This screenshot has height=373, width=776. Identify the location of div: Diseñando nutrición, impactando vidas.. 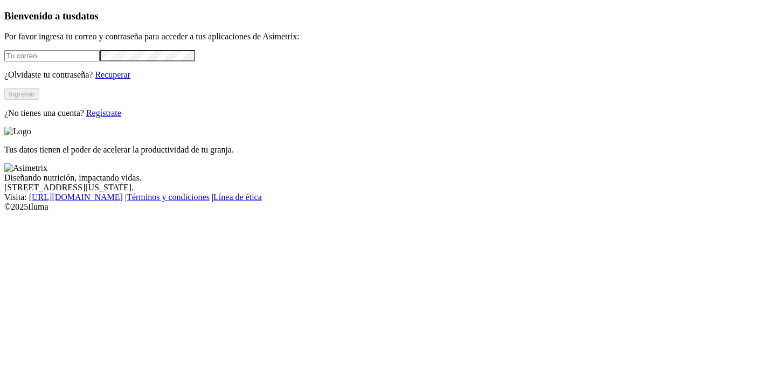
(388, 178).